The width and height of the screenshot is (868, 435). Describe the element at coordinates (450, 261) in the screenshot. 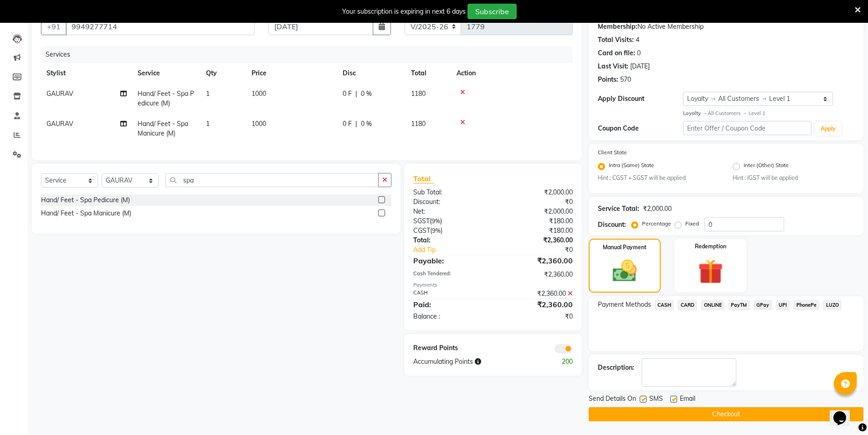

I see `div: Payable:` at that location.